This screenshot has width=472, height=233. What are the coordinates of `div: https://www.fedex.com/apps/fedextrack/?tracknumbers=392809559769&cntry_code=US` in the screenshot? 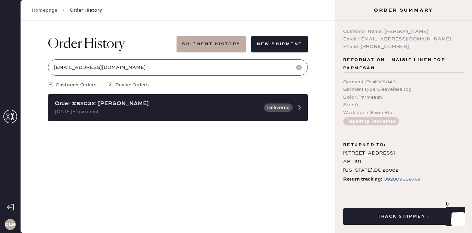 It's located at (402, 179).